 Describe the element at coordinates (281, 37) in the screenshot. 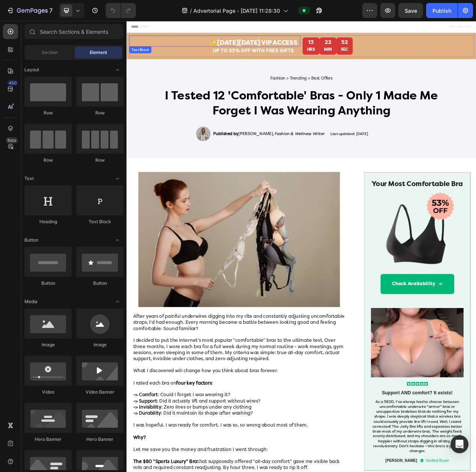

I see `p: SEC` at that location.